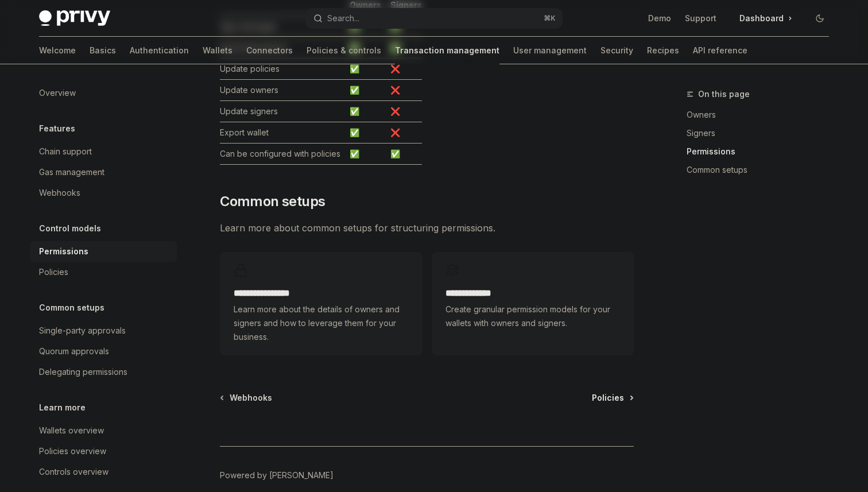  What do you see at coordinates (217, 51) in the screenshot?
I see `a: Wallets` at bounding box center [217, 51].